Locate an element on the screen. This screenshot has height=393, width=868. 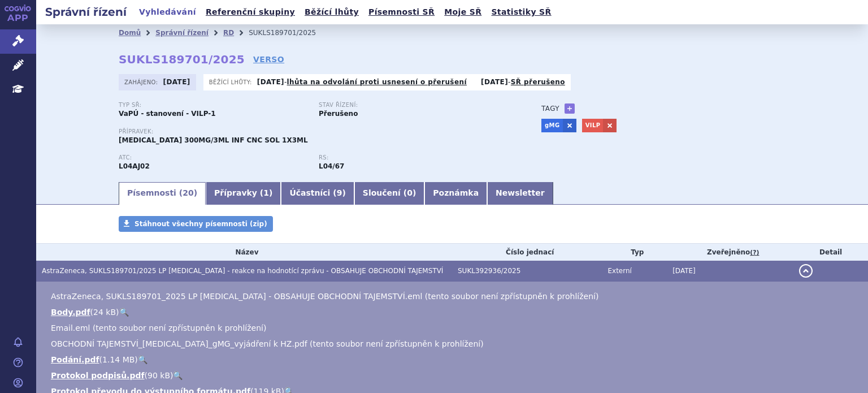
span: 9 is located at coordinates (340, 193).